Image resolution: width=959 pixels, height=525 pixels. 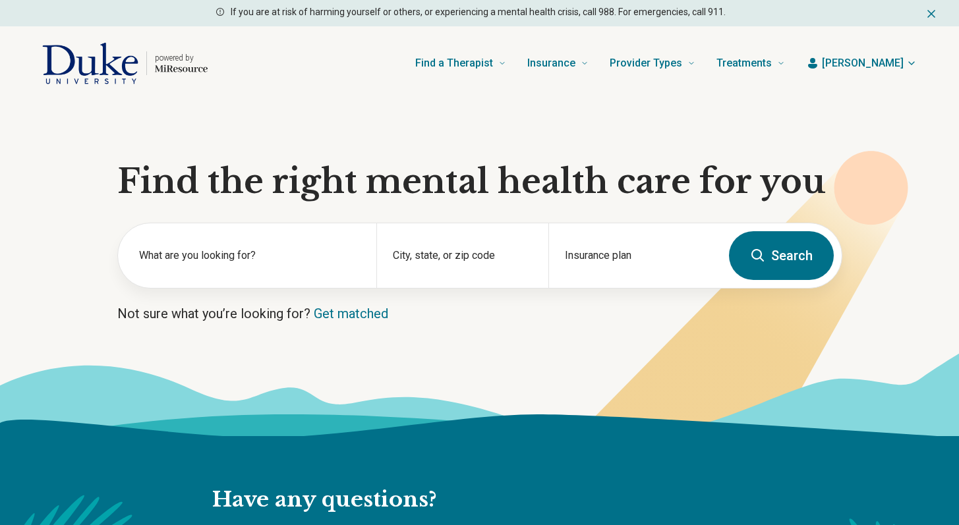 I want to click on h2: Have any questions?, so click(x=463, y=500).